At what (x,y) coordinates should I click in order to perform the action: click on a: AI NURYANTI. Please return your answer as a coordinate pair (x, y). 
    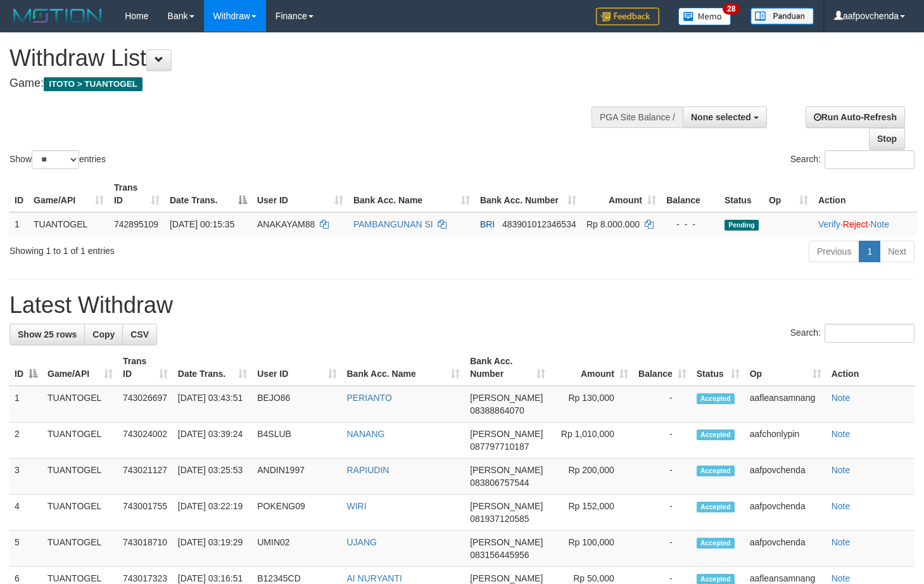
    Looking at the image, I should click on (375, 578).